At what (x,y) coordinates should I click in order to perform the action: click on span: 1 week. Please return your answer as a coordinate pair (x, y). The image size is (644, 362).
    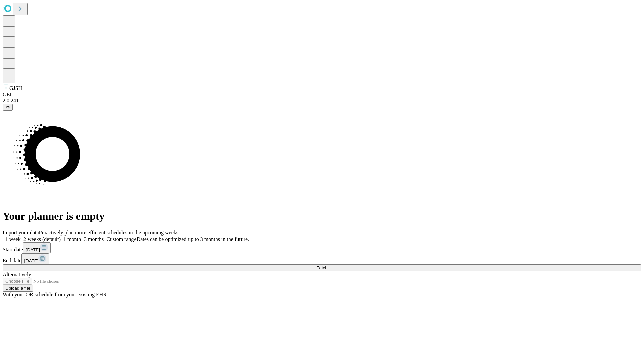
    Looking at the image, I should click on (13, 239).